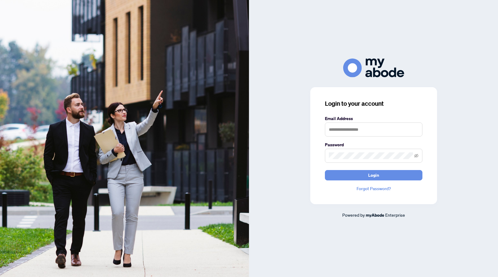 This screenshot has width=498, height=277. What do you see at coordinates (374, 175) in the screenshot?
I see `button: Login` at bounding box center [374, 175].